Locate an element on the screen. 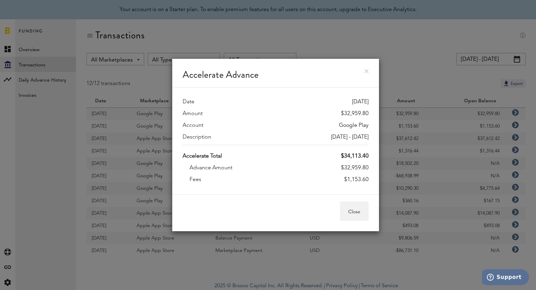  button: Close is located at coordinates (354, 211).